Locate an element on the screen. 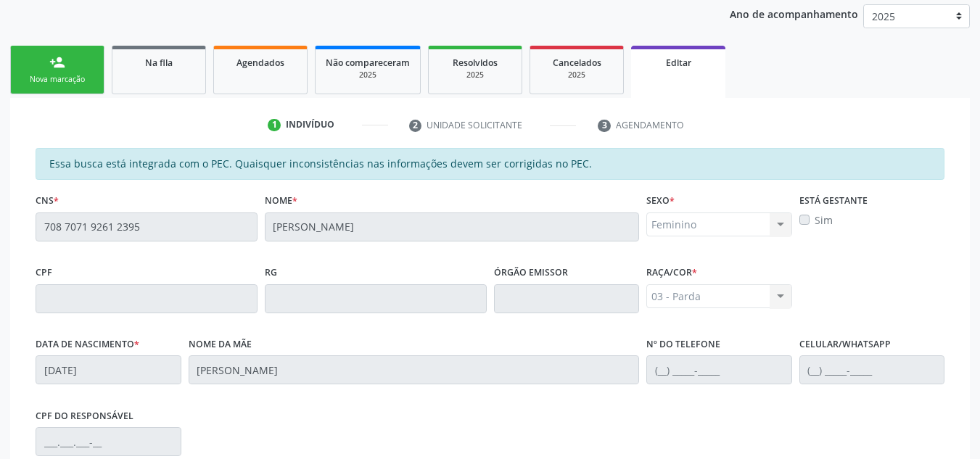 The height and width of the screenshot is (459, 980). label: Nº do Telefone is located at coordinates (683, 344).